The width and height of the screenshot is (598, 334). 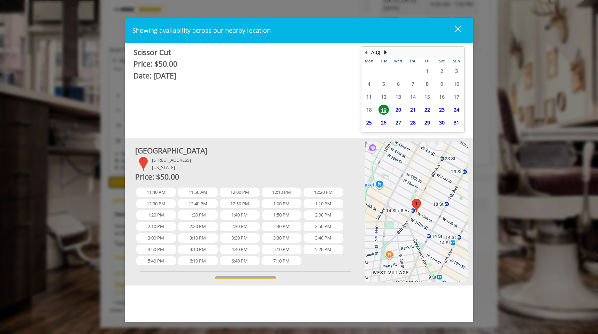 What do you see at coordinates (369, 61) in the screenshot?
I see `th: Mon` at bounding box center [369, 61].